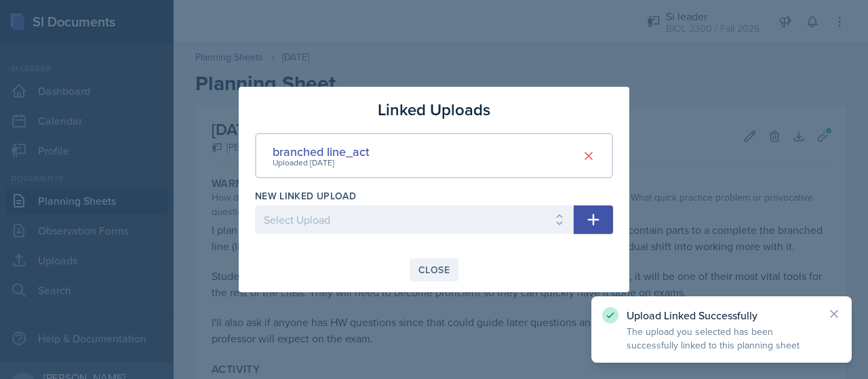  What do you see at coordinates (305, 196) in the screenshot?
I see `label: New Linked Upload` at bounding box center [305, 196].